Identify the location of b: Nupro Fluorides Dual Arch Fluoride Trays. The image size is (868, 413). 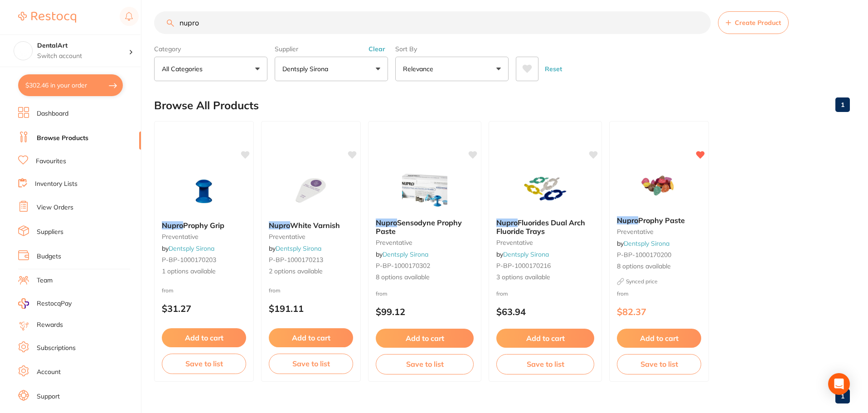
(545, 227).